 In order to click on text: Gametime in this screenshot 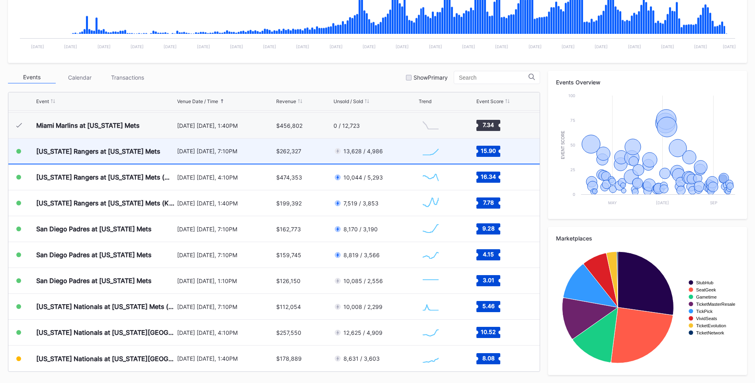, I will do `click(706, 297)`.